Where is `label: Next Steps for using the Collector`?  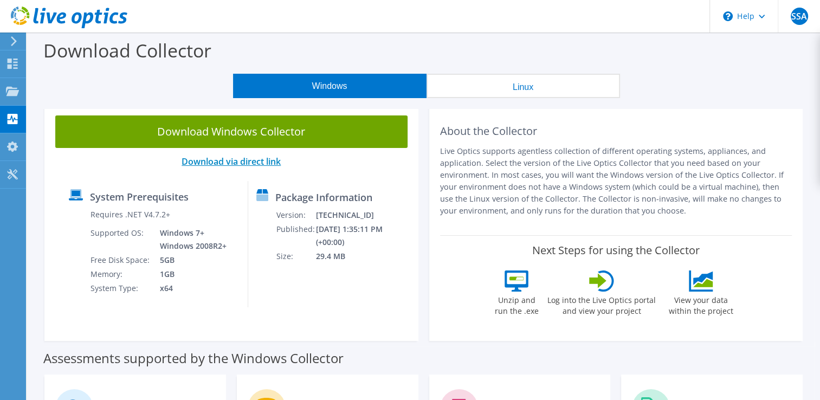 label: Next Steps for using the Collector is located at coordinates (616, 250).